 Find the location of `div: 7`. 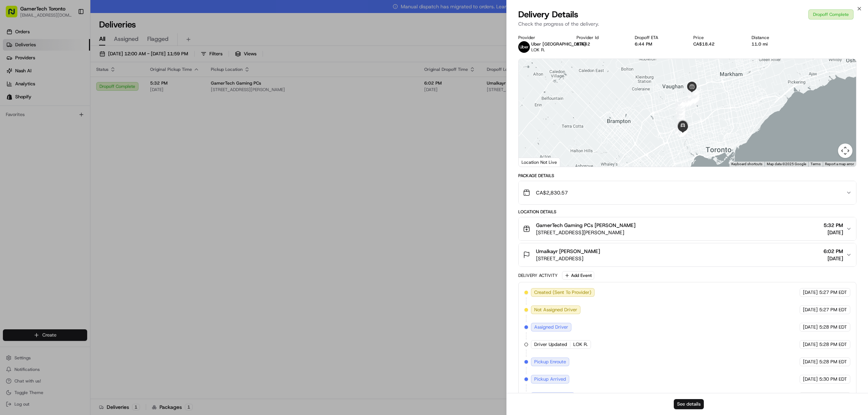

div: 7 is located at coordinates (696, 98).